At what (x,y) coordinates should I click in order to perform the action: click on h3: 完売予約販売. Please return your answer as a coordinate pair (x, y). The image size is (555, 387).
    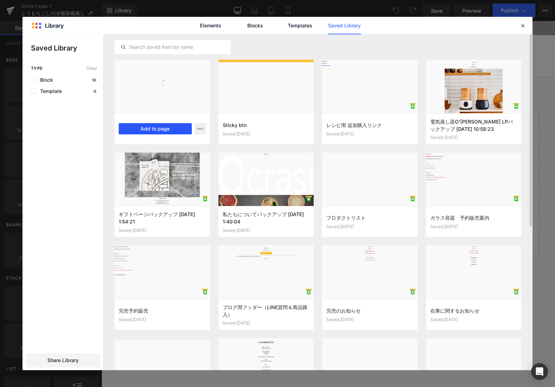
    Looking at the image, I should click on (162, 311).